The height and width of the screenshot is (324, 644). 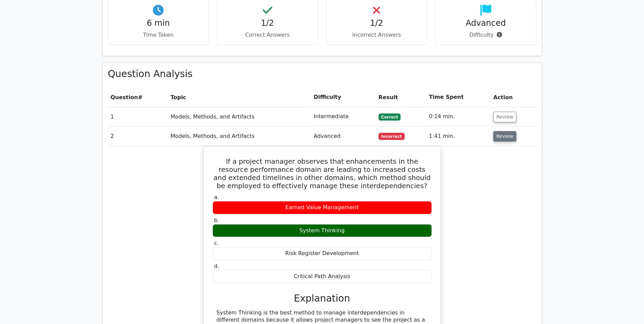 I want to click on td: Advanced, so click(x=343, y=136).